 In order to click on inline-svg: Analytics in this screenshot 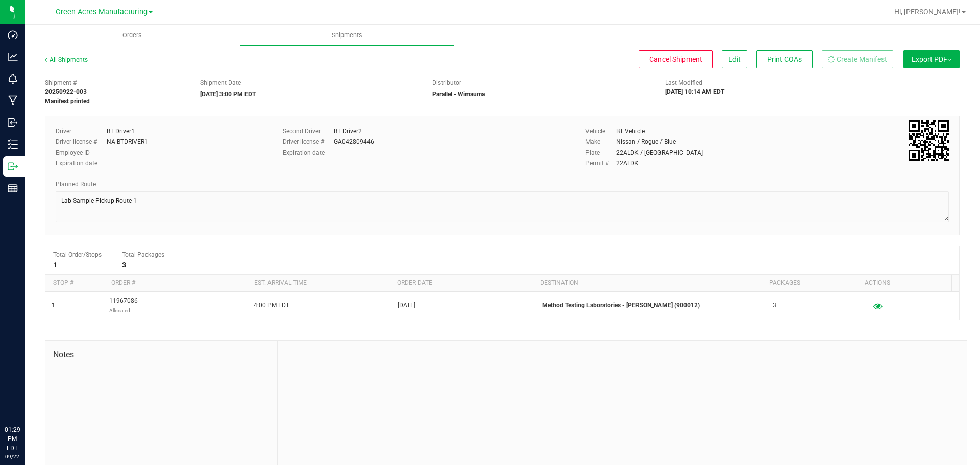, I will do `click(13, 57)`.